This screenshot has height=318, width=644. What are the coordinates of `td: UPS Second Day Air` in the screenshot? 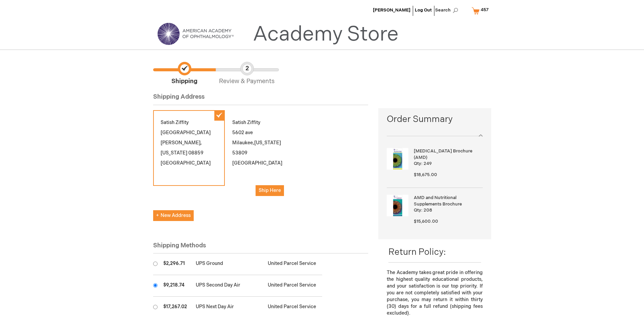 It's located at (228, 286).